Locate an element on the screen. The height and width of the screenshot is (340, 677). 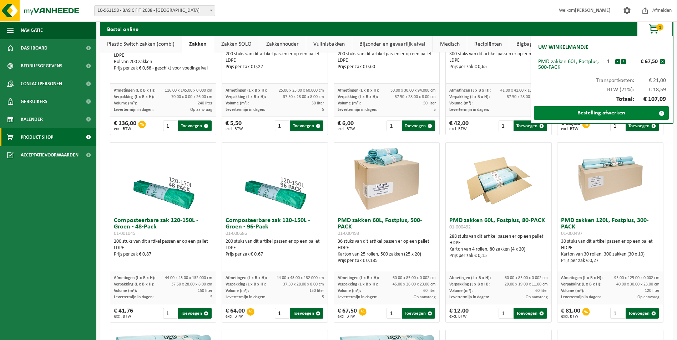
img: 01-000497 is located at coordinates (610, 178).